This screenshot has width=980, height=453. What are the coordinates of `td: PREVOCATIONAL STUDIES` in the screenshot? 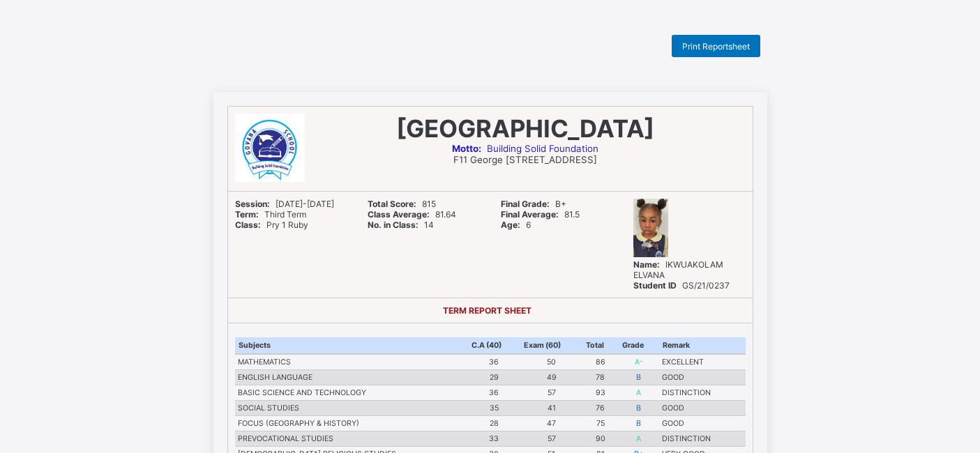 It's located at (352, 438).